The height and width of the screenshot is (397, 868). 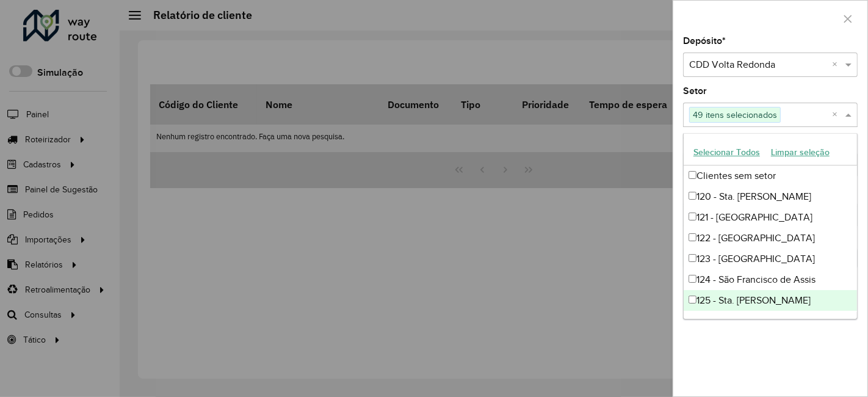 I want to click on div: 124 - São Francisco de Assis, so click(x=771, y=279).